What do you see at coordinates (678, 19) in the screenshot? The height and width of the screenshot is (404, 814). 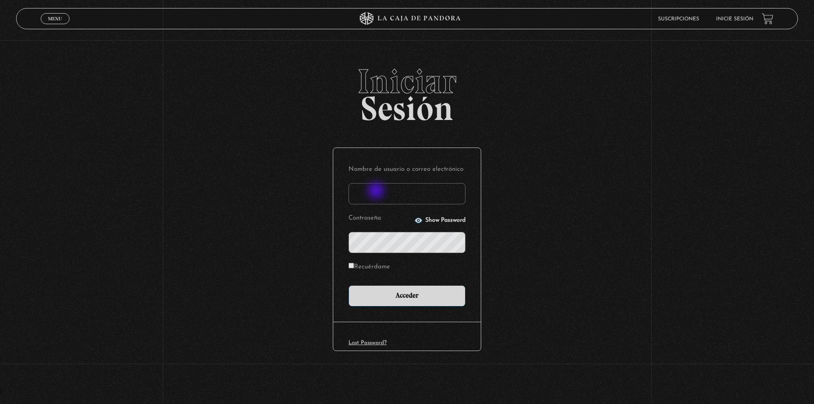 I see `a: Suscripciones` at bounding box center [678, 19].